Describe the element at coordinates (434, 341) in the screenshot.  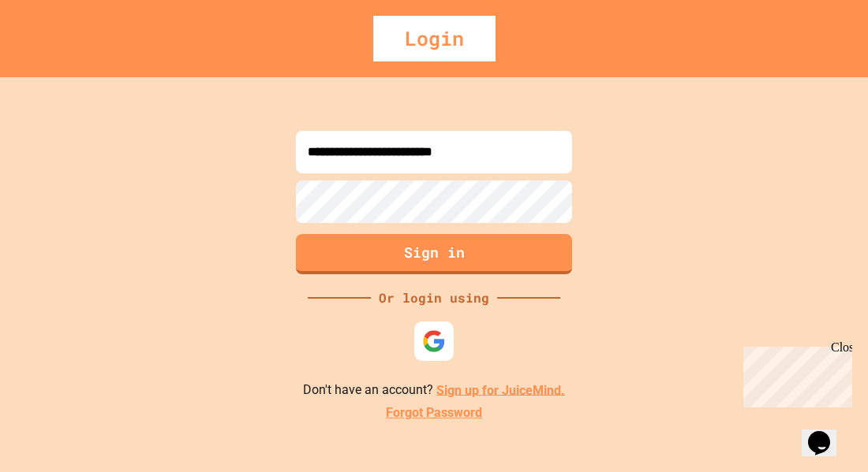
I see `img: google-icon.svg` at that location.